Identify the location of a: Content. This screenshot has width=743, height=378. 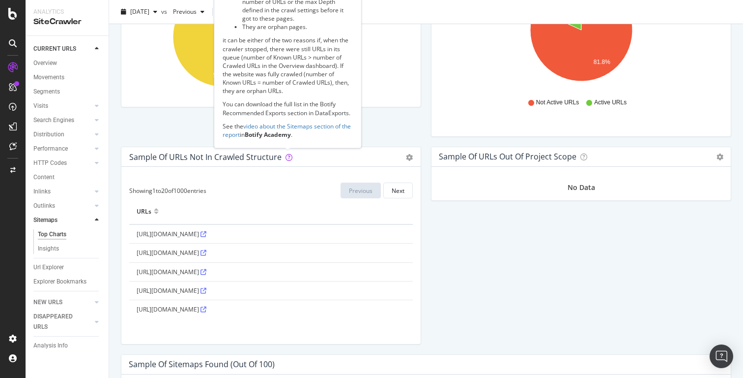
(67, 177).